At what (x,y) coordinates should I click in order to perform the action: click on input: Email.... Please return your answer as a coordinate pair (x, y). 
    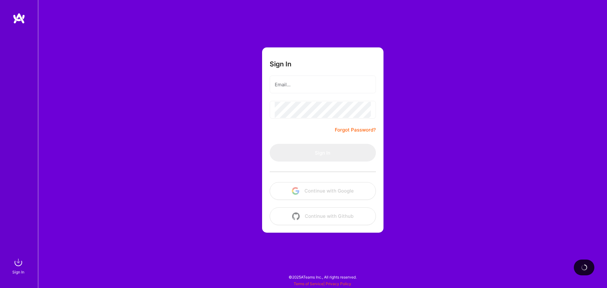
    Looking at the image, I should click on (323, 84).